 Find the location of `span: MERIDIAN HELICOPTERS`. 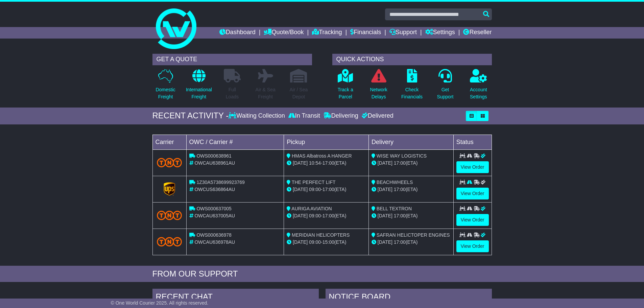

span: MERIDIAN HELICOPTERS is located at coordinates (320, 235).